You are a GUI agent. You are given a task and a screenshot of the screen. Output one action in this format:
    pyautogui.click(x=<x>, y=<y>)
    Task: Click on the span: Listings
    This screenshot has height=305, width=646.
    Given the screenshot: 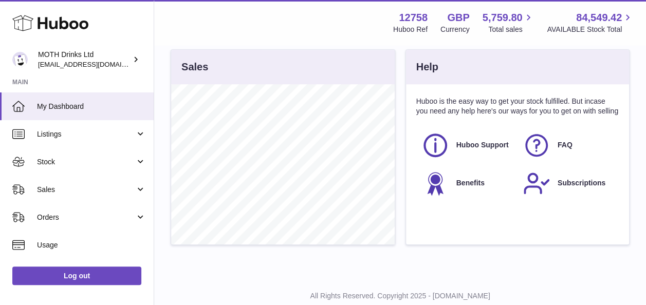 What is the action you would take?
    pyautogui.click(x=86, y=134)
    